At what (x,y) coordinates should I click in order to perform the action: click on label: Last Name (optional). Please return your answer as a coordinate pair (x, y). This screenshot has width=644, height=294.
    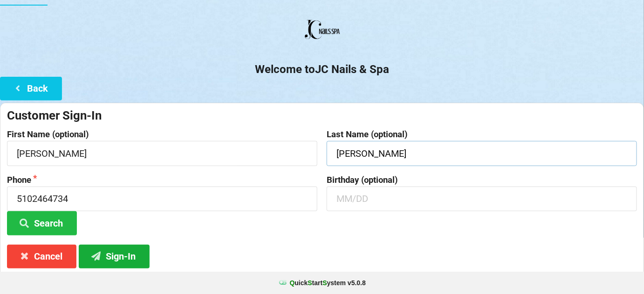
    Looking at the image, I should click on (482, 135).